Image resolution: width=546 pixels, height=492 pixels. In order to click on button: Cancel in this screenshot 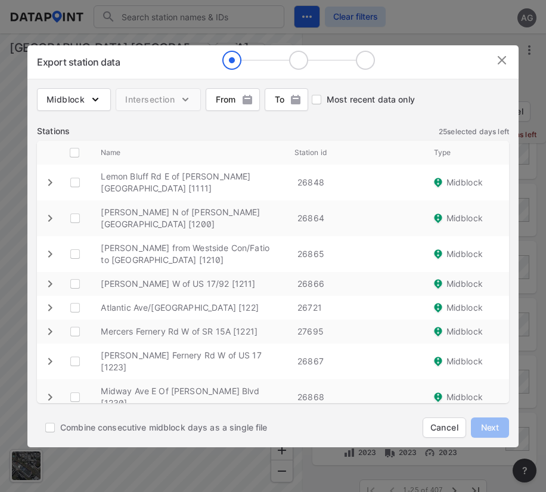, I will do `click(444, 427)`.